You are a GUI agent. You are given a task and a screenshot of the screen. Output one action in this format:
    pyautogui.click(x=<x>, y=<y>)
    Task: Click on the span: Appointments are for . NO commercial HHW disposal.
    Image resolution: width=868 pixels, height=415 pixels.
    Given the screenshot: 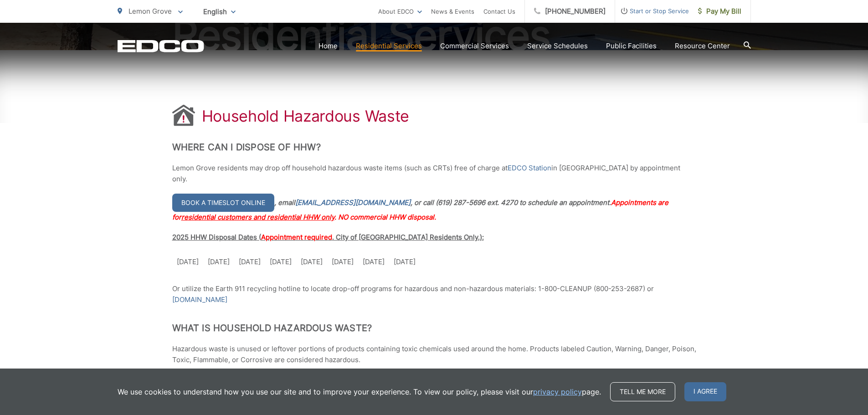 What is the action you would take?
    pyautogui.click(x=420, y=209)
    